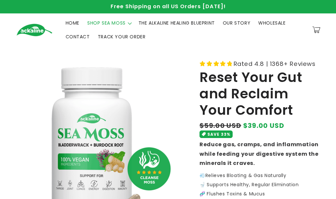 This screenshot has height=199, width=336. I want to click on h1: Reset Your Gut and Reclaim Your Comfort, so click(259, 94).